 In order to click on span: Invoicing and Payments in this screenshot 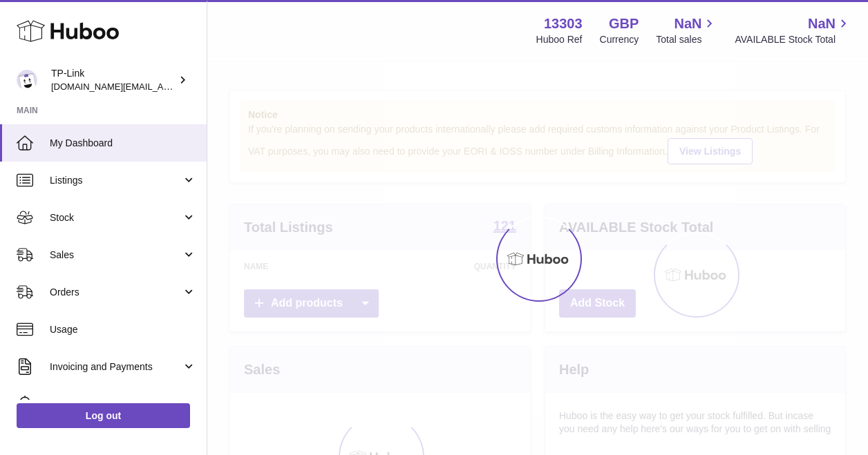, I will do `click(116, 367)`.